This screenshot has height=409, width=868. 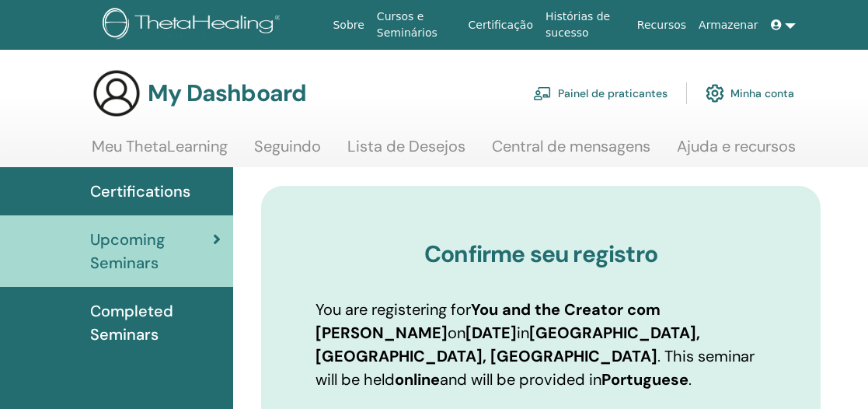 What do you see at coordinates (601, 93) in the screenshot?
I see `a: Painel de praticantes` at bounding box center [601, 93].